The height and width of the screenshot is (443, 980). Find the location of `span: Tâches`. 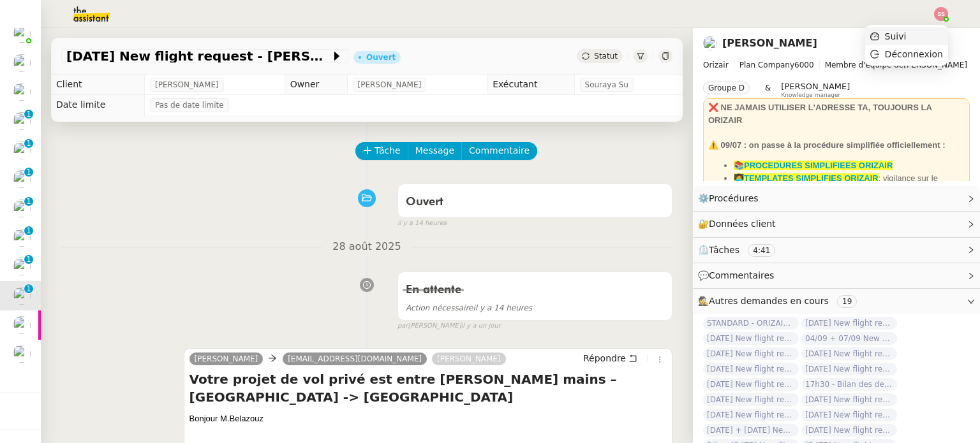

span: Tâches is located at coordinates (724, 250).